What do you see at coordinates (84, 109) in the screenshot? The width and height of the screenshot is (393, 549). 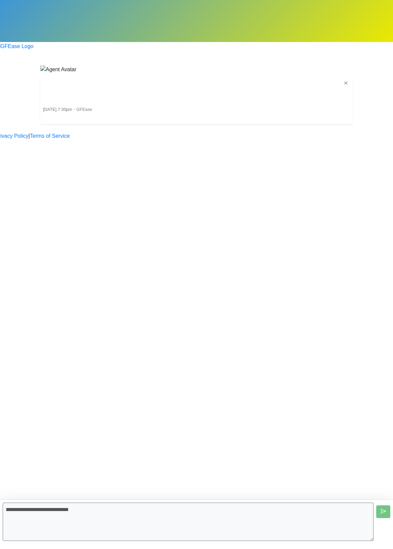 I see `span: GFEase` at bounding box center [84, 109].